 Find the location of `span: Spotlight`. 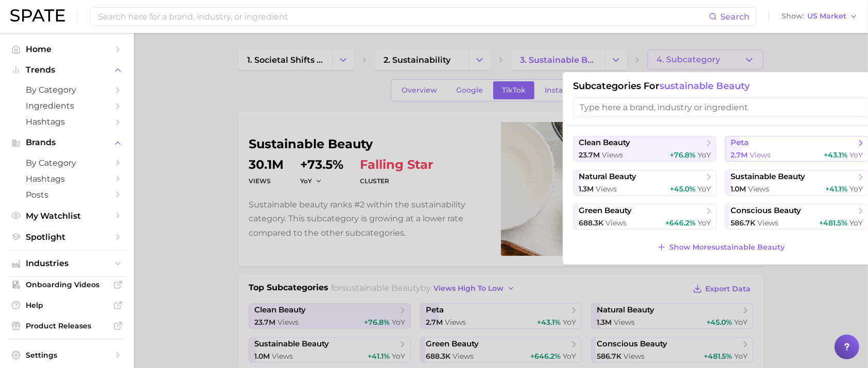

span: Spotlight is located at coordinates (67, 237).